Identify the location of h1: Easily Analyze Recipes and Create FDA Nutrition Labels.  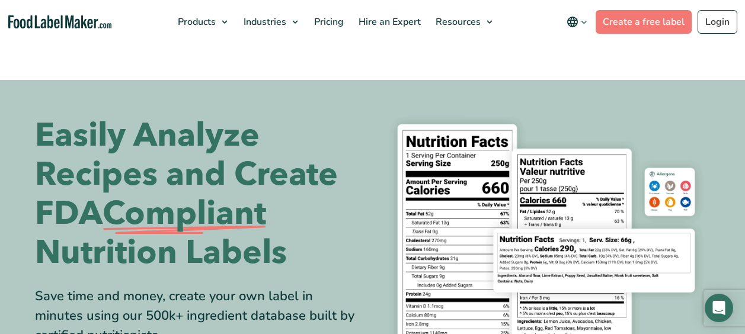
(199, 194).